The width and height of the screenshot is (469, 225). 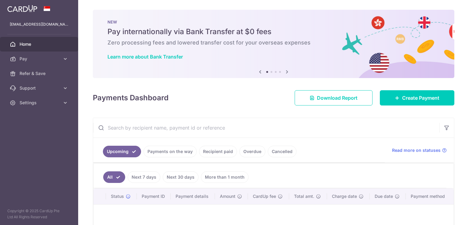 I want to click on span: Create Payment, so click(x=420, y=98).